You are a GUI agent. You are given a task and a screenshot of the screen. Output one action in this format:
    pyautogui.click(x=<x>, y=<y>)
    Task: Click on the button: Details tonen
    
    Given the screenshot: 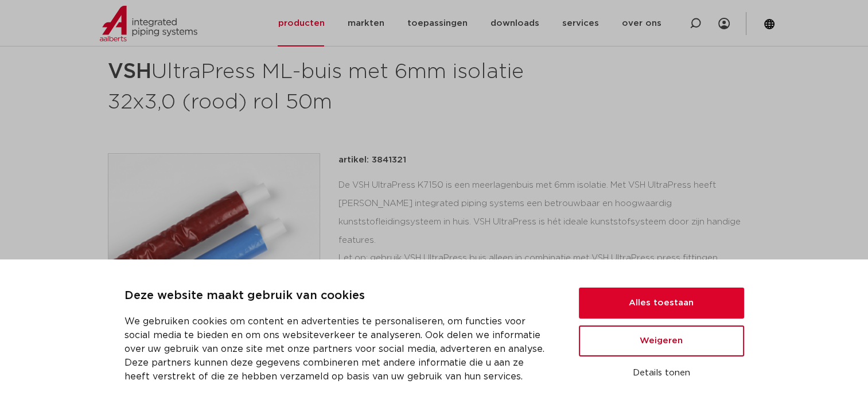 What is the action you would take?
    pyautogui.click(x=662, y=373)
    